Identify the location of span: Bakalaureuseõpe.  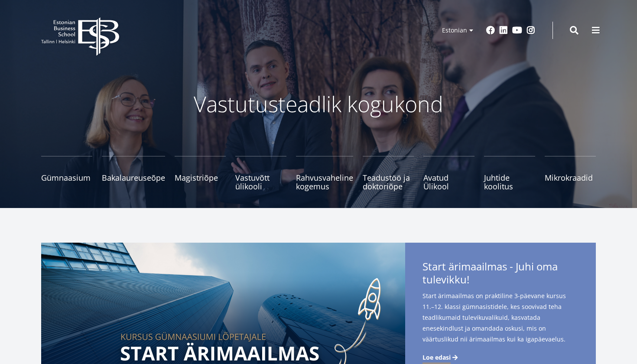
(133, 178).